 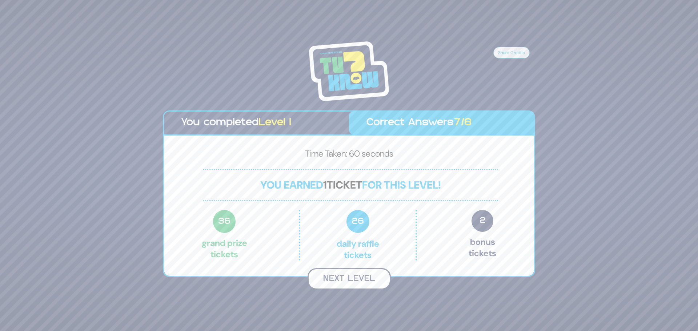 I want to click on span: ticket, so click(x=344, y=185).